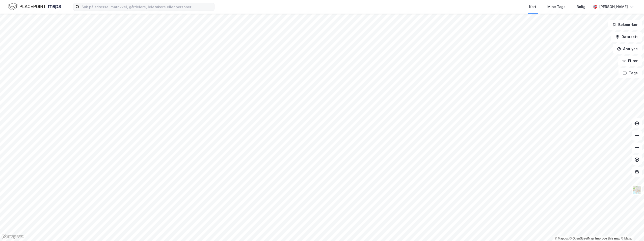 This screenshot has height=241, width=644. What do you see at coordinates (581, 7) in the screenshot?
I see `div: Bolig` at bounding box center [581, 7].